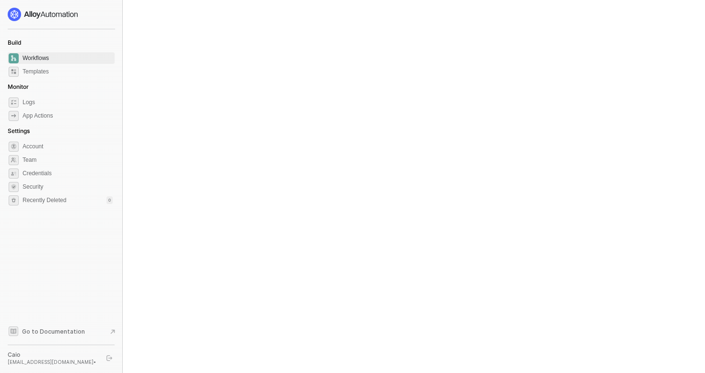  What do you see at coordinates (68, 58) in the screenshot?
I see `span: Workflows` at bounding box center [68, 58].